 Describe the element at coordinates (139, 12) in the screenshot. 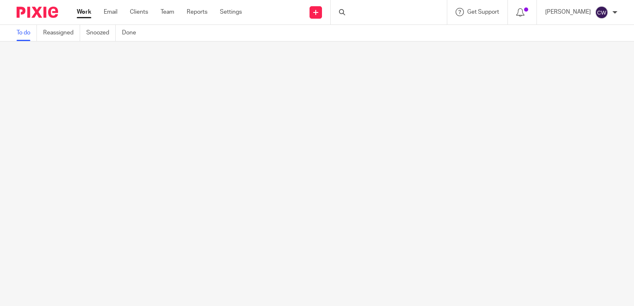

I see `a: Clients` at that location.